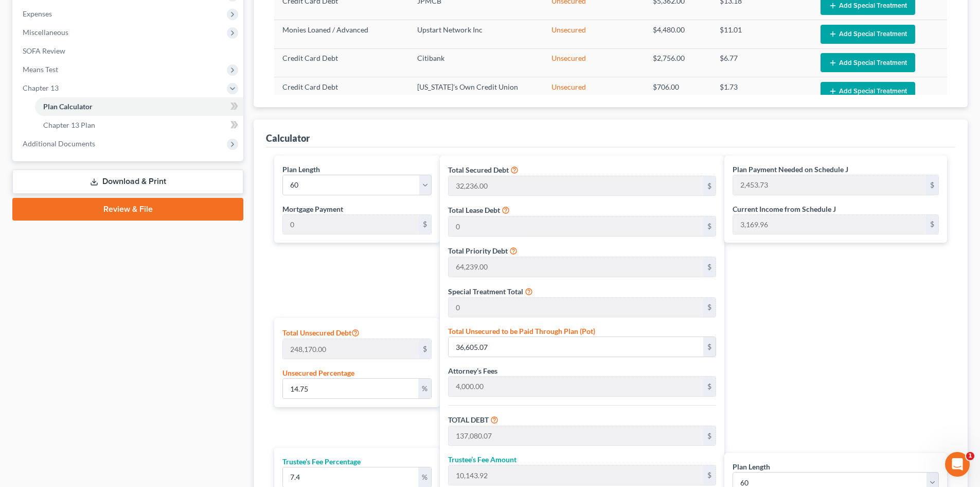 Image resolution: width=980 pixels, height=487 pixels. I want to click on span: SOFA Review, so click(44, 50).